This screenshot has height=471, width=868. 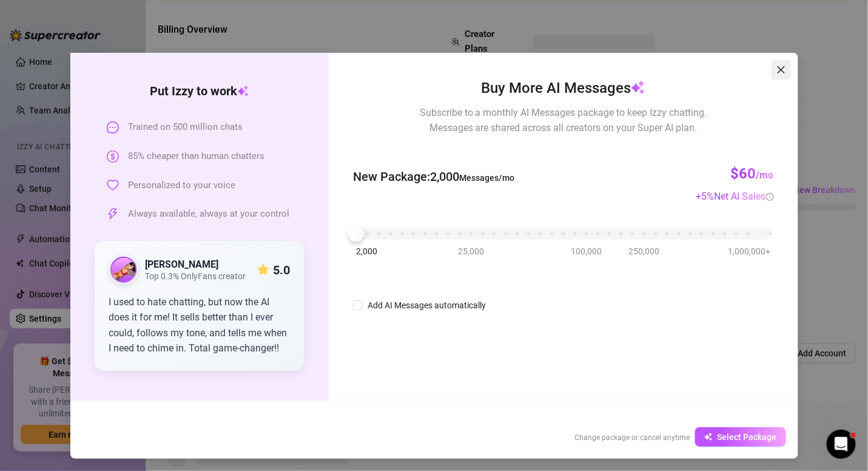 I want to click on span: 85% cheaper than human chatters, so click(x=197, y=156).